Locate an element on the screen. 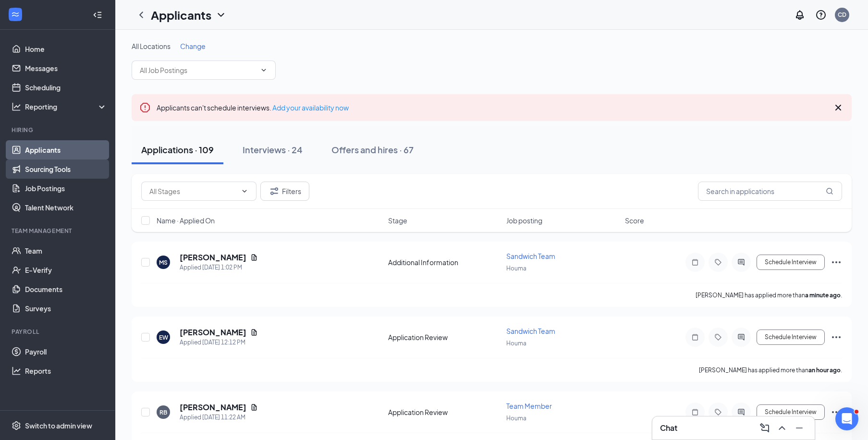 The image size is (868, 440). a: Scheduling is located at coordinates (66, 87).